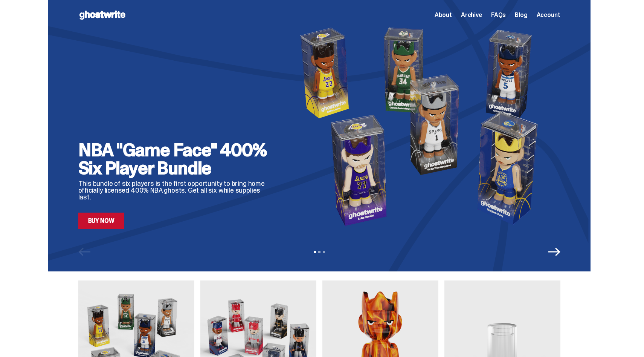  What do you see at coordinates (471, 15) in the screenshot?
I see `span: Archive` at bounding box center [471, 15].